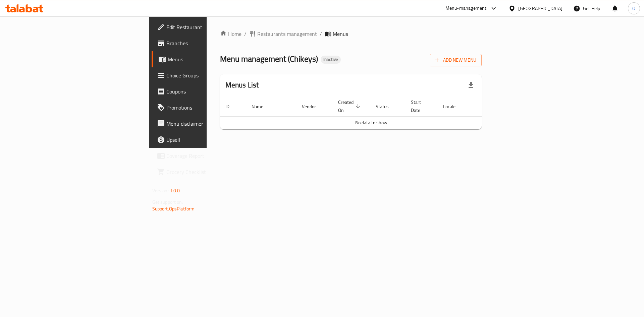 This screenshot has height=317, width=644. Describe the element at coordinates (209, 27) in the screenshot. I see `span: Edit Restaurant` at that location.